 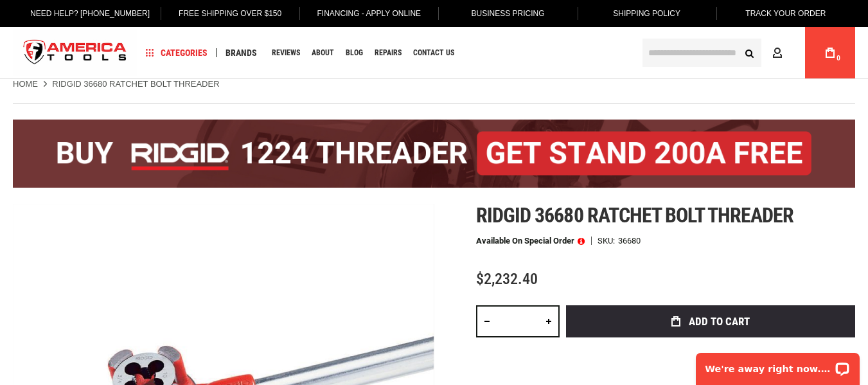 What do you see at coordinates (75, 53) in the screenshot?
I see `a: store logo` at bounding box center [75, 53].